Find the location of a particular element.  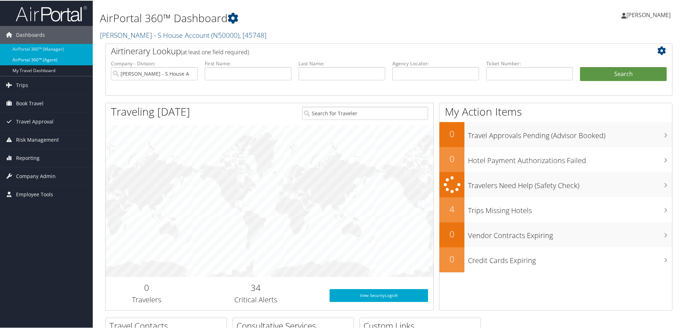

span: Risk Management is located at coordinates (37, 139).